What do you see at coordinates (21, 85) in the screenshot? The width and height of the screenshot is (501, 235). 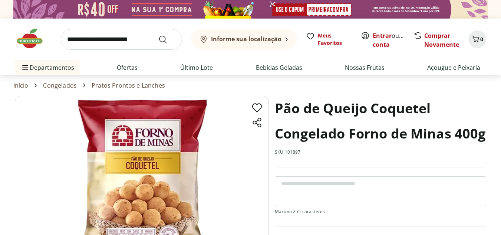 I see `a: Início` at bounding box center [21, 85].